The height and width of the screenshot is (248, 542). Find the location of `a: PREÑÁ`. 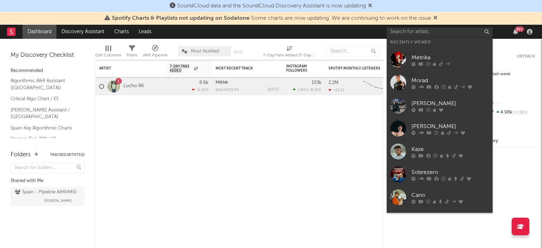

a: PREÑÁ is located at coordinates (222, 83).